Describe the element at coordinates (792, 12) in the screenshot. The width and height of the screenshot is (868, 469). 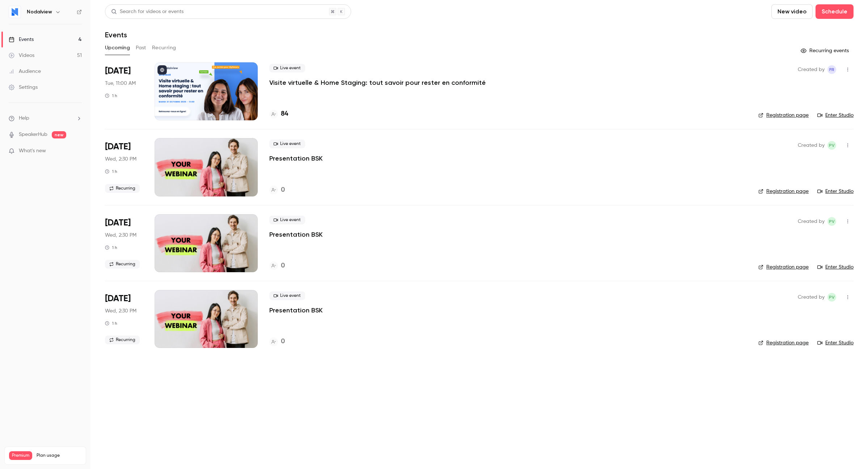
I see `button: New video` at that location.